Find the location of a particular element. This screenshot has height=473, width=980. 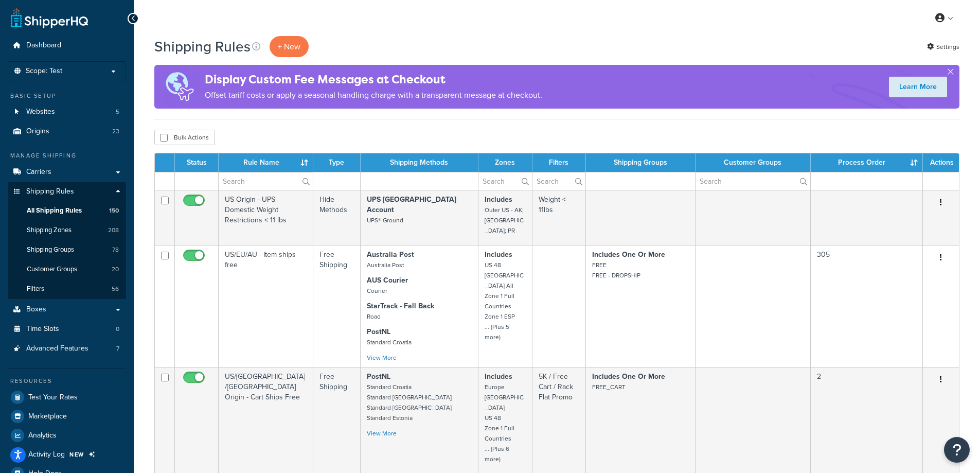

span: Marketplace is located at coordinates (47, 416).